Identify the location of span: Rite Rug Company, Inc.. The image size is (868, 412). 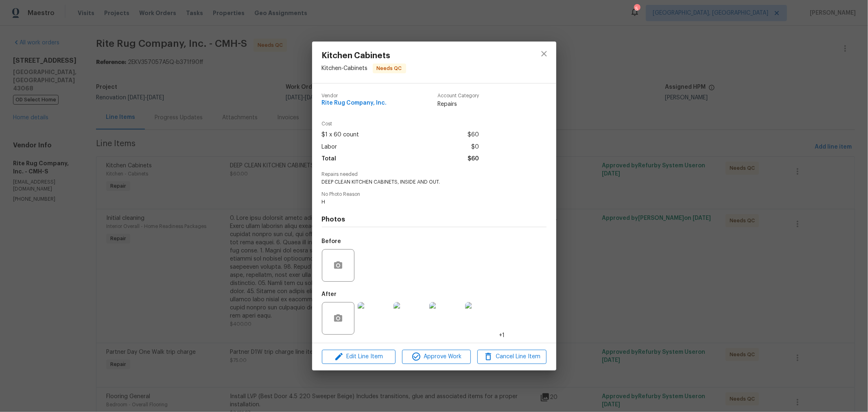
(354, 103).